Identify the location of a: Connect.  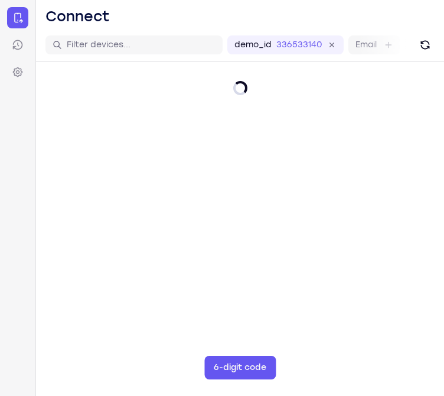
(18, 18).